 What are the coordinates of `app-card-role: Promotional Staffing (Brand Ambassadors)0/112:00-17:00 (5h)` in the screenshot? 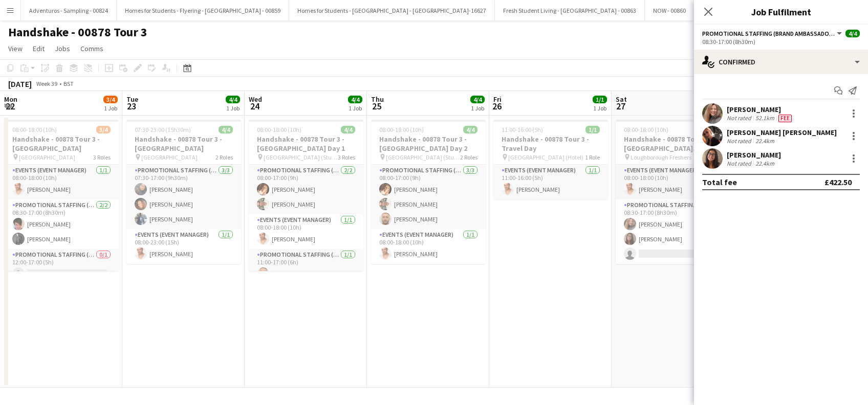 It's located at (61, 266).